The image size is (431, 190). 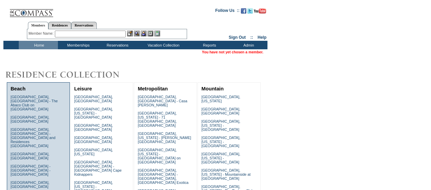 What do you see at coordinates (247, 45) in the screenshot?
I see `td: Admin` at bounding box center [247, 45].